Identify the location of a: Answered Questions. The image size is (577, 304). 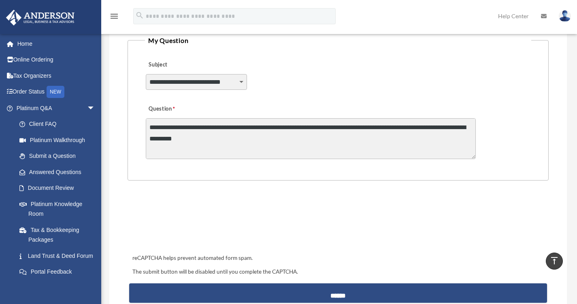
(59, 172).